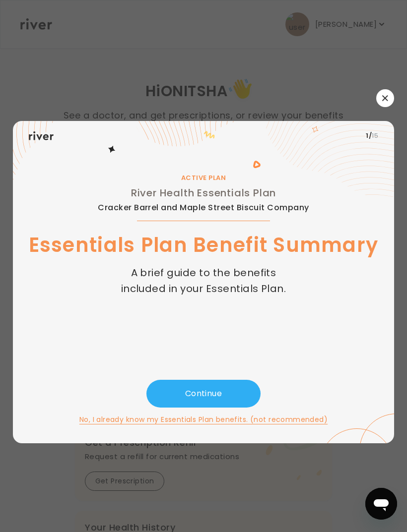 This screenshot has width=407, height=532. I want to click on button: Continue, so click(204, 394).